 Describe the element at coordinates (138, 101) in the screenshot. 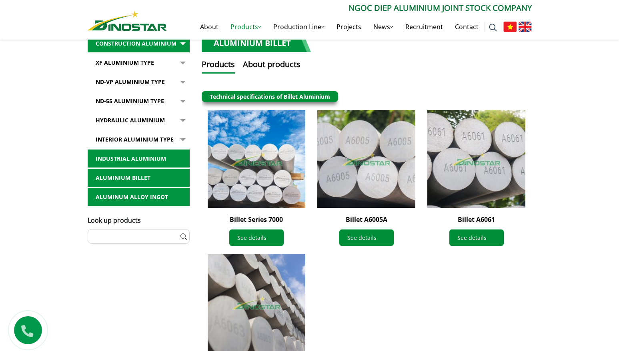

I see `a: ND-55 Aluminium type` at that location.